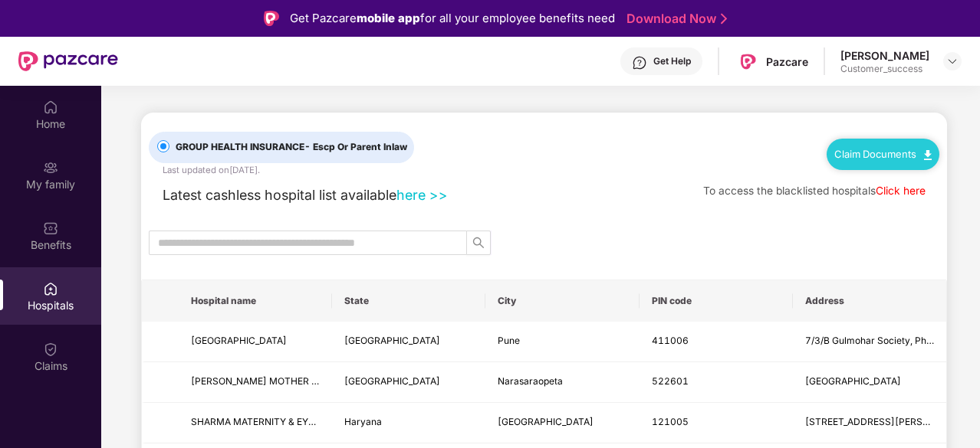 This screenshot has height=448, width=980. Describe the element at coordinates (408, 423) in the screenshot. I see `td: Haryana` at that location.